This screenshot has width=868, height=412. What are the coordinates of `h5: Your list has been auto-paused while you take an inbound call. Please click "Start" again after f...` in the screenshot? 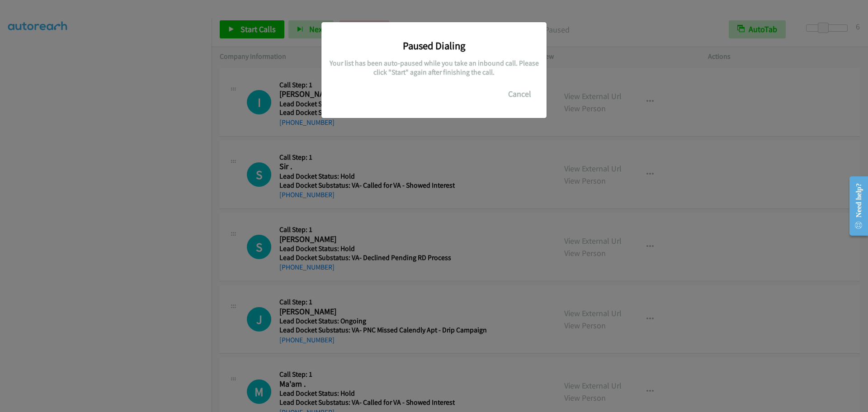 It's located at (434, 67).